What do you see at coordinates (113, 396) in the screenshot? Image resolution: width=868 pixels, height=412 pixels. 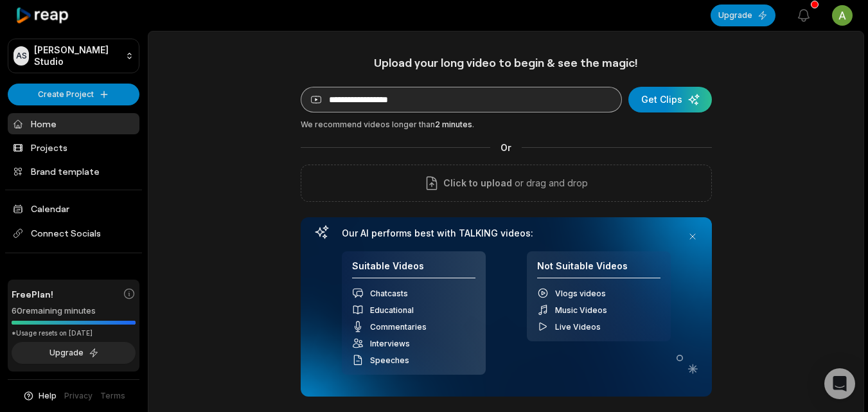 I see `a: Terms` at bounding box center [113, 396].